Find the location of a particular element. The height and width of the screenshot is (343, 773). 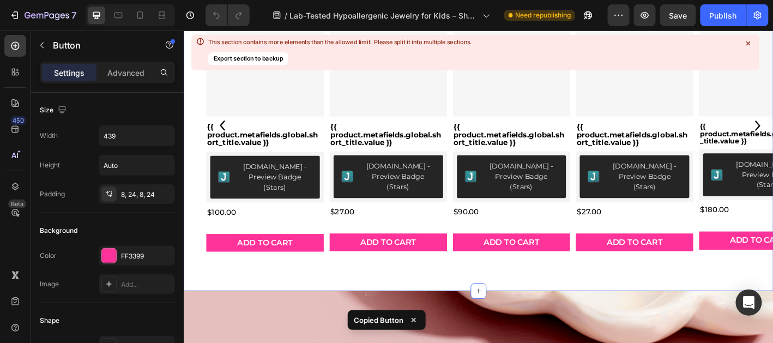

div: Publish is located at coordinates (724, 15).